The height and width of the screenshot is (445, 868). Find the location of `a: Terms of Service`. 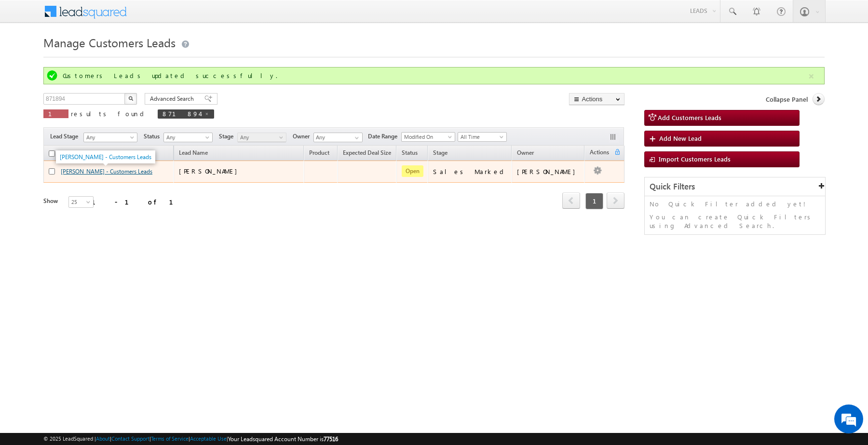

a: Terms of Service is located at coordinates (170, 439).